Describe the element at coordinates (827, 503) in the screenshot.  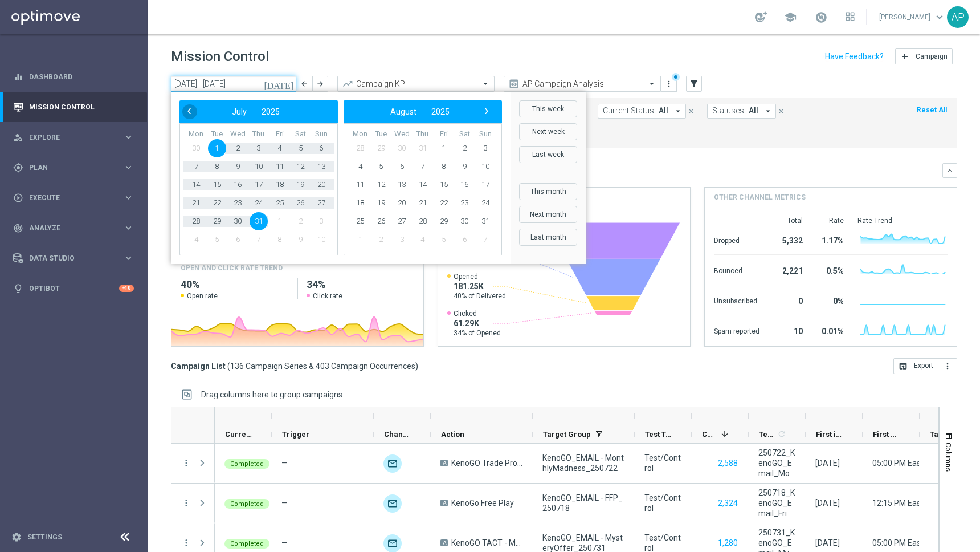
I see `div: 18 Jul 2025, Friday` at that location.